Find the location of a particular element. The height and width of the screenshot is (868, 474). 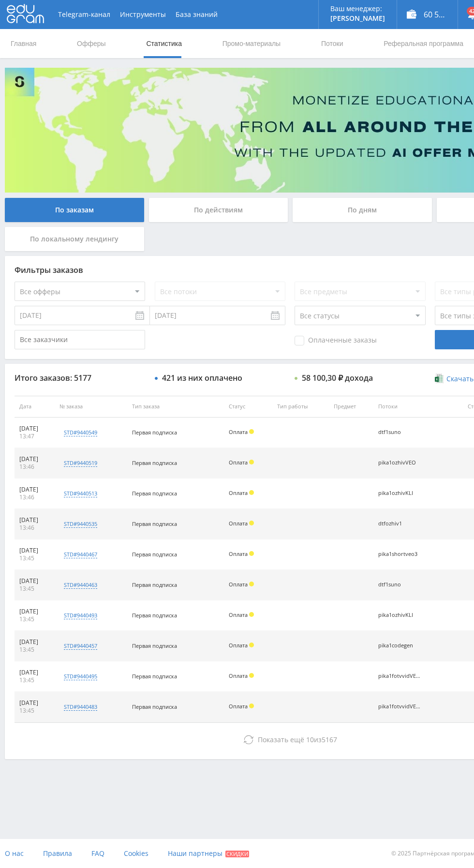

span: 10 is located at coordinates (310, 739).